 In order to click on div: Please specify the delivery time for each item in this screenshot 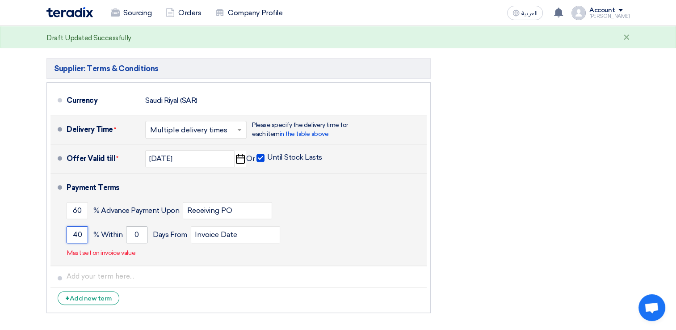, I will do `click(301, 130)`.